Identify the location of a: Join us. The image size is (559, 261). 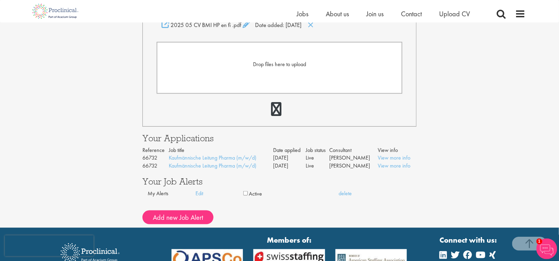
(375, 14).